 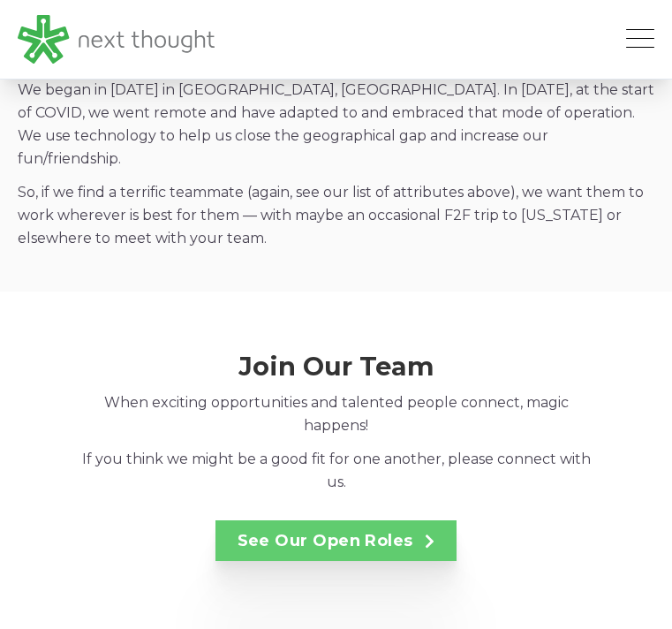 I want to click on img: LG - NextThought Logo, so click(x=116, y=40).